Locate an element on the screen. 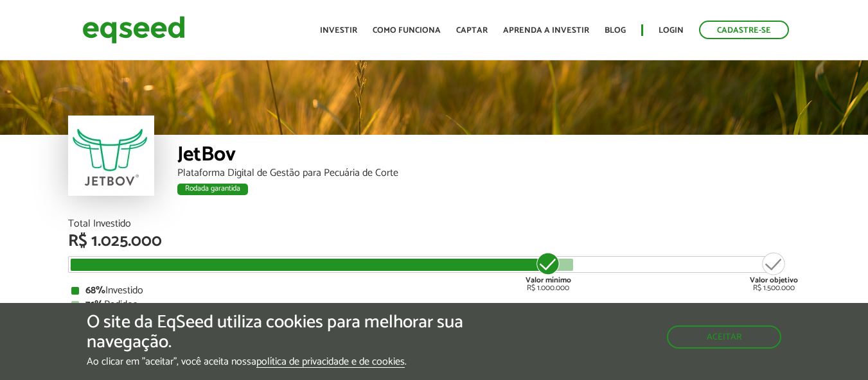 The width and height of the screenshot is (868, 380). div: Pedidos is located at coordinates (434, 305).